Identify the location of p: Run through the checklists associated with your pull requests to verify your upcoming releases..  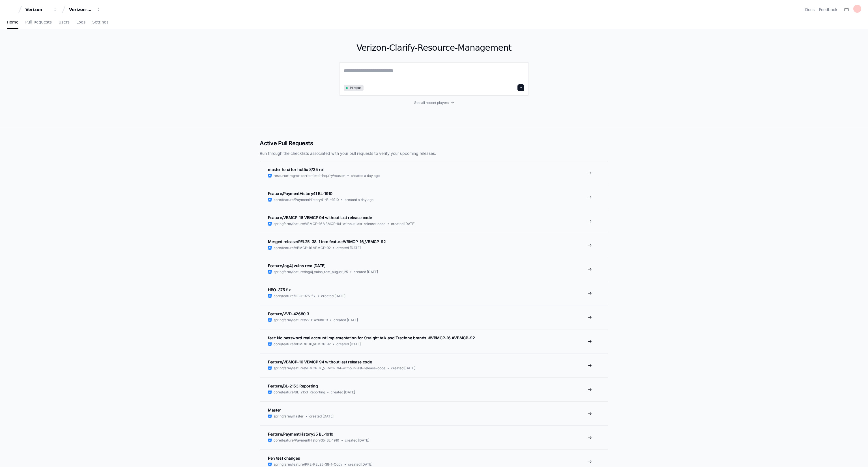
(434, 153).